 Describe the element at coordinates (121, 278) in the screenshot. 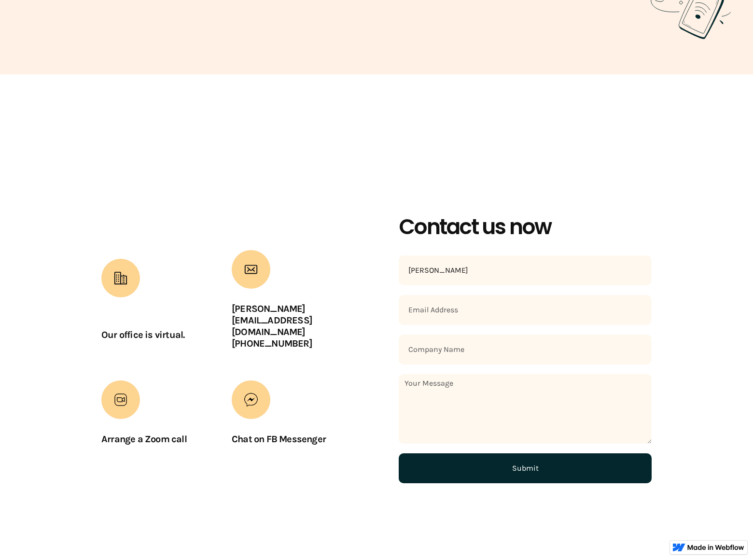

I see `img: Link to the address of Creative Content` at that location.